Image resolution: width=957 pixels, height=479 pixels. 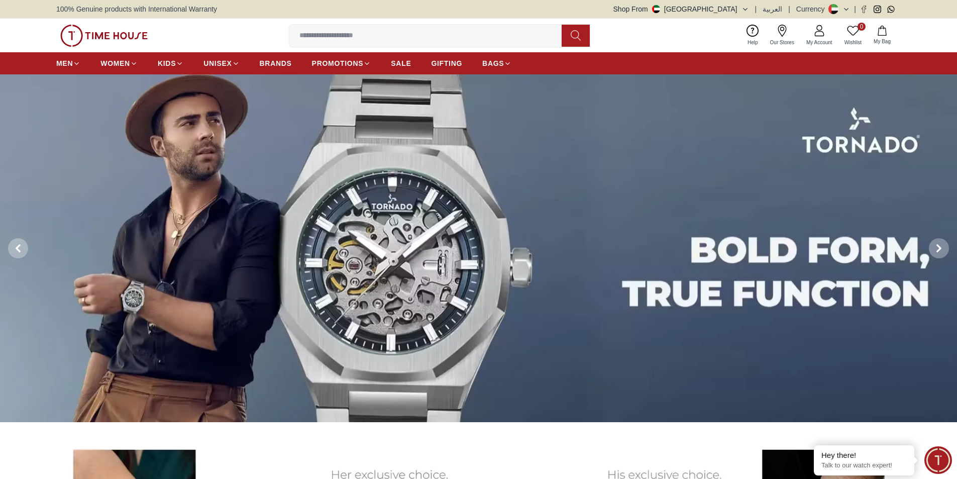 I want to click on a: Instagram, so click(x=877, y=9).